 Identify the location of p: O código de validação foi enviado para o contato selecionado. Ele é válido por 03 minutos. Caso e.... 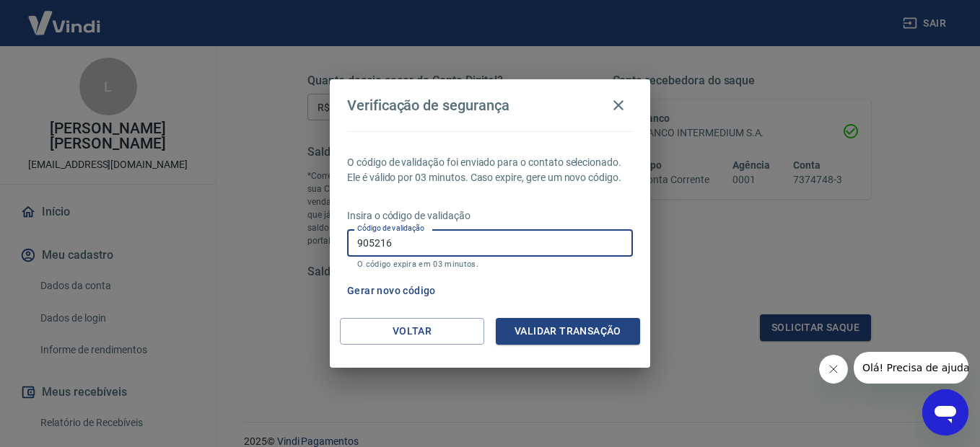
(490, 170).